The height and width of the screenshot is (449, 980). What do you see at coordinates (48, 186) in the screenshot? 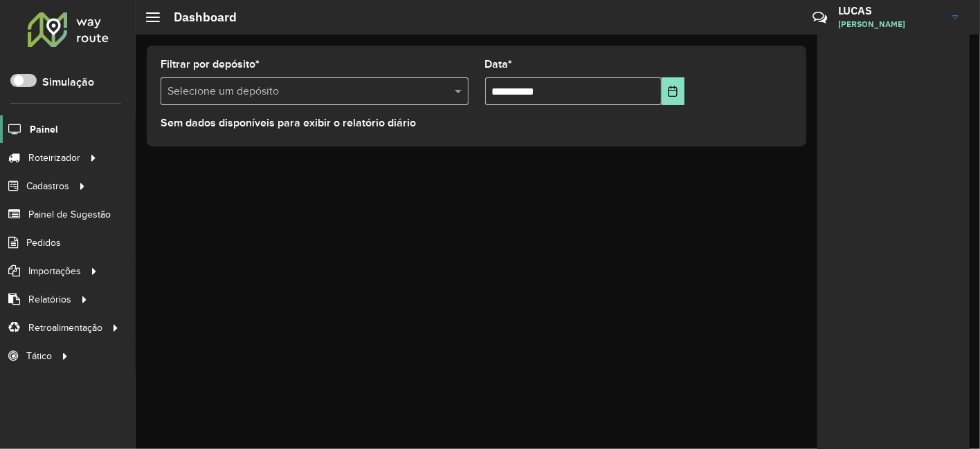
I see `span: Cadastros` at bounding box center [48, 186].